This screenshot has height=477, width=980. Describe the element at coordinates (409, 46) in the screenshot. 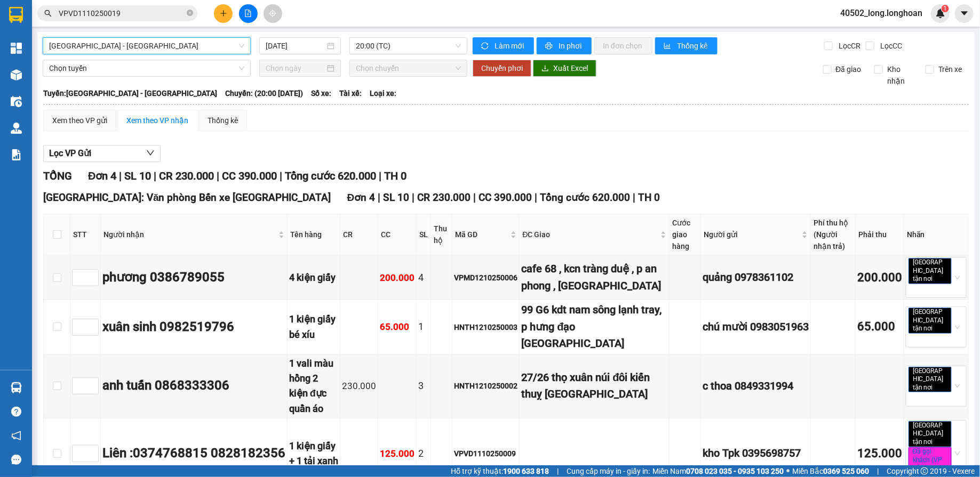

I see `span: 20:00 (TC)` at that location.